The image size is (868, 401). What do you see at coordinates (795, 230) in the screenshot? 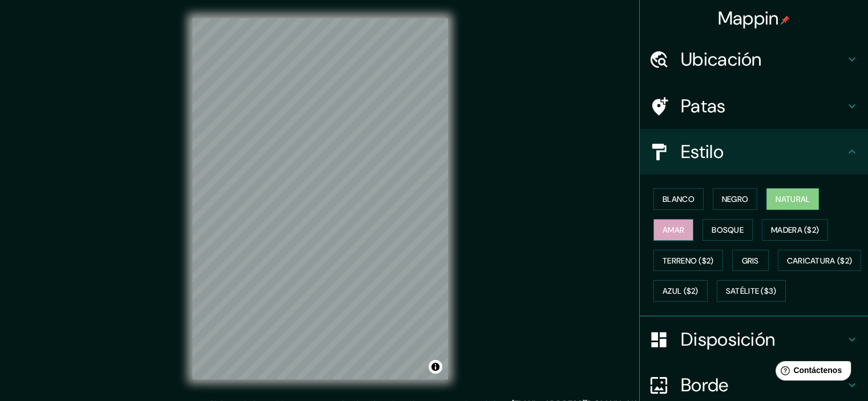
I see `font: Madera ($2)` at bounding box center [795, 230].